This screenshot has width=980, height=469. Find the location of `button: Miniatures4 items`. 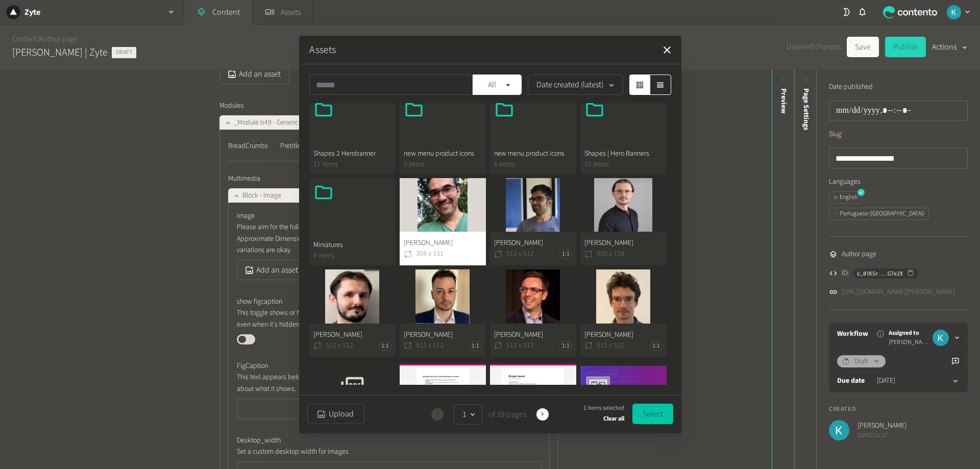

button: Miniatures4 items is located at coordinates (352, 222).